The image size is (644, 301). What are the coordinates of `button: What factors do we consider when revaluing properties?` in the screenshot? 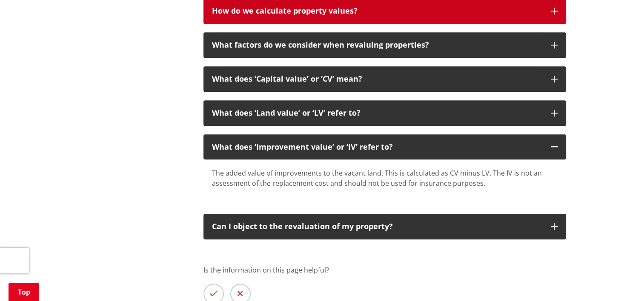 It's located at (385, 45).